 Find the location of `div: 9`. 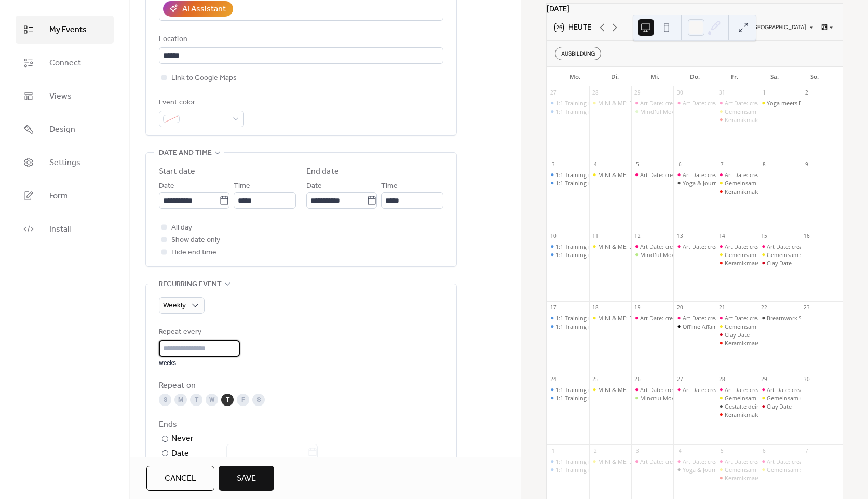

div: 9 is located at coordinates (806, 164).